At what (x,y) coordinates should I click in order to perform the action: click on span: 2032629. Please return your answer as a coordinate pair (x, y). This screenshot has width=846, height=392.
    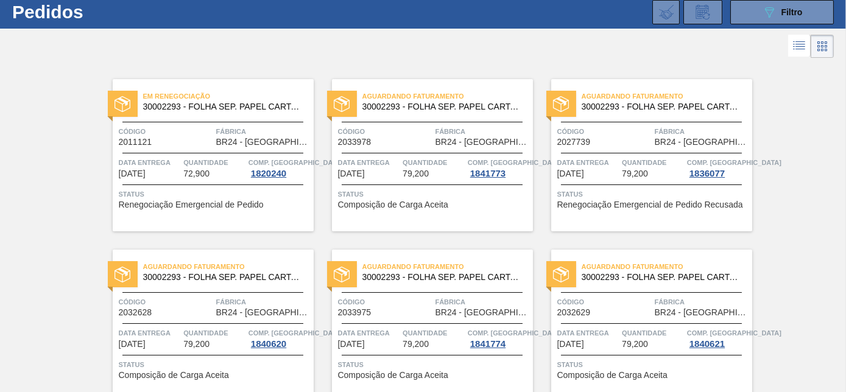
    Looking at the image, I should click on (574, 312).